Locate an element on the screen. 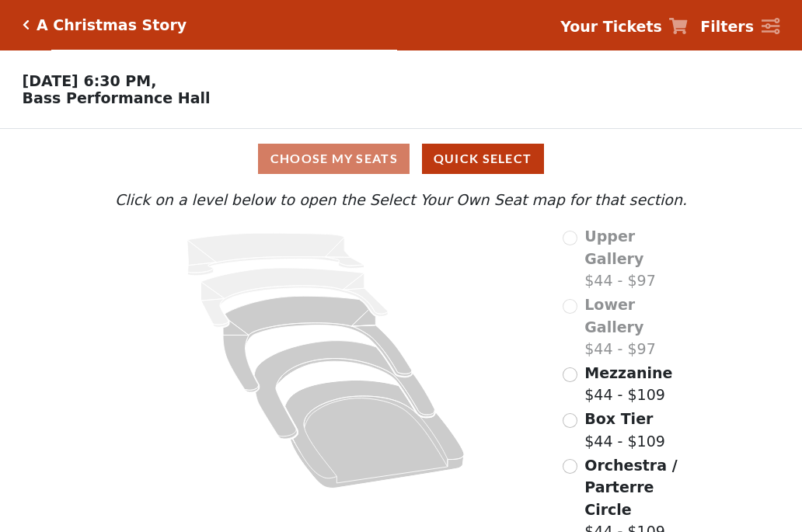  a: Filters is located at coordinates (740, 27).